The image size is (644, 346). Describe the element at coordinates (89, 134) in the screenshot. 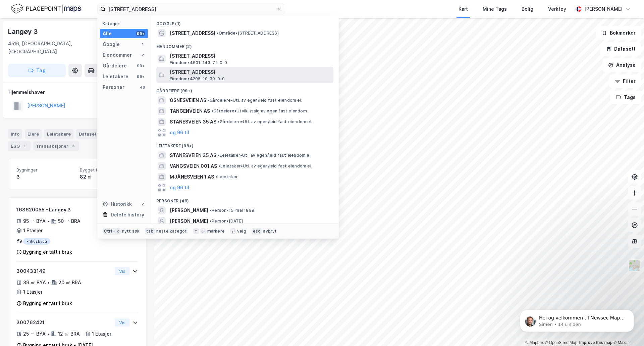

I see `div: Datasett` at that location.